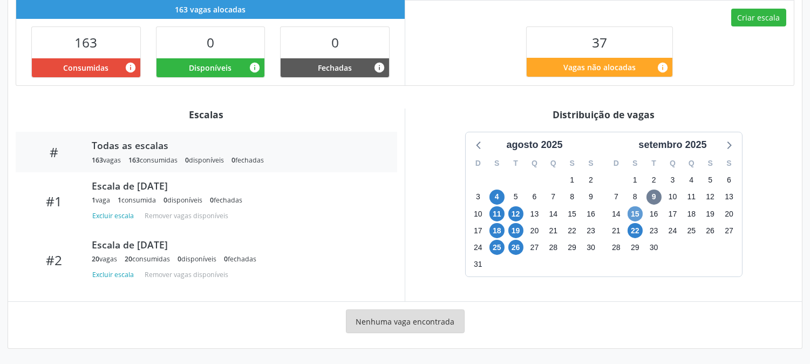 This screenshot has height=364, width=810. I want to click on span: domingo, 31 de agosto de 2025, so click(478, 264).